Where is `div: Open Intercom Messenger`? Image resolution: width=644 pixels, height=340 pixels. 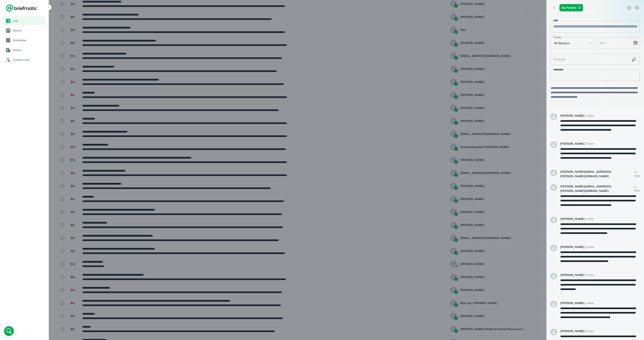 div: Open Intercom Messenger is located at coordinates (9, 331).